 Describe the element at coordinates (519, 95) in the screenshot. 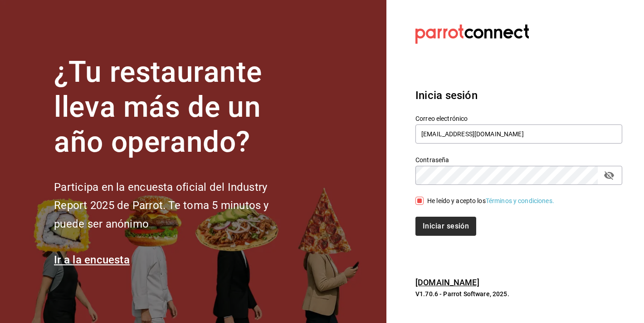

I see `h3: Inicia sesión` at that location.